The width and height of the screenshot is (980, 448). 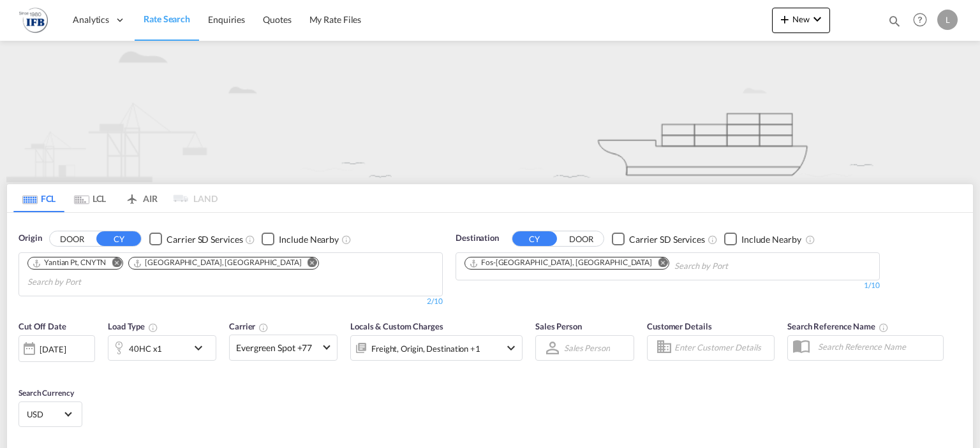 I want to click on img: de31bbe0256b11eebba44b54815f083d.png, so click(x=33, y=20).